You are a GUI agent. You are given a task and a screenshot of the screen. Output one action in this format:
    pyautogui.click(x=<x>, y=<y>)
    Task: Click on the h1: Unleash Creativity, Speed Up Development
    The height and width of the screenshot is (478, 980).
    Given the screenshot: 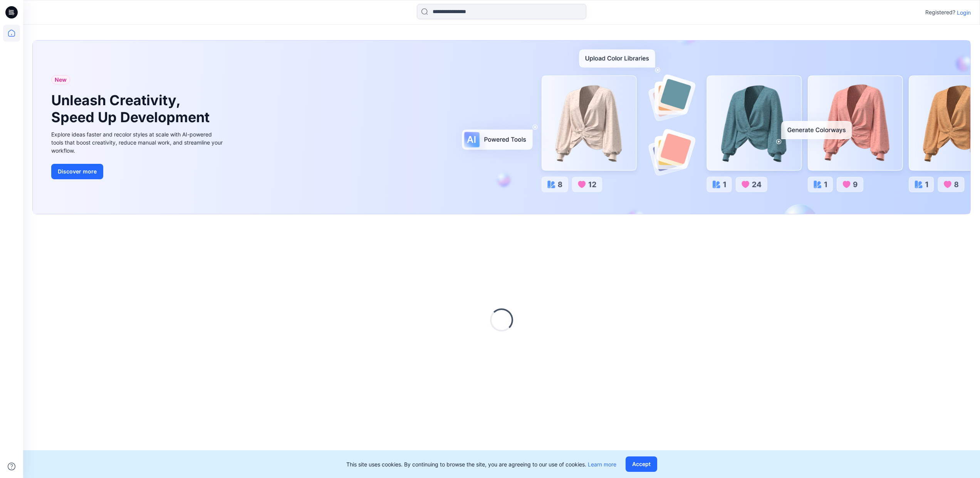 What is the action you would take?
    pyautogui.click(x=132, y=109)
    